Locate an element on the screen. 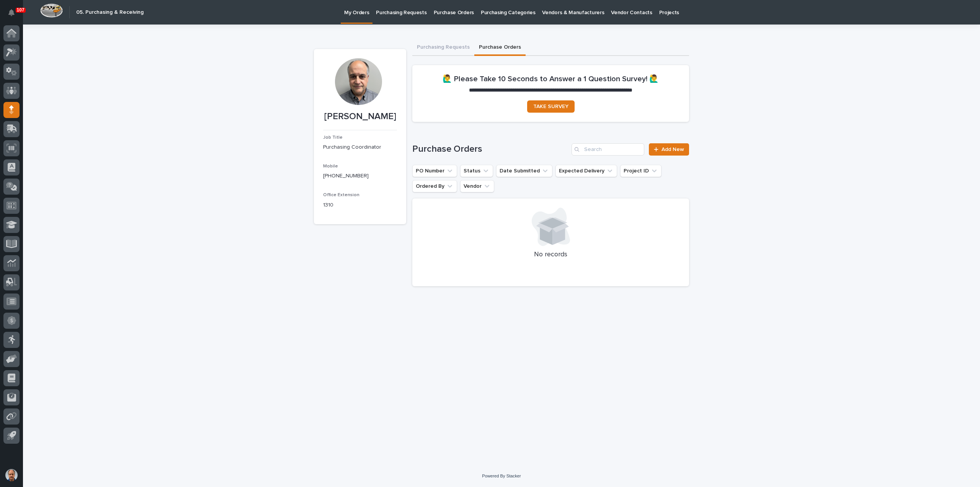  p: 107 is located at coordinates (20, 10).